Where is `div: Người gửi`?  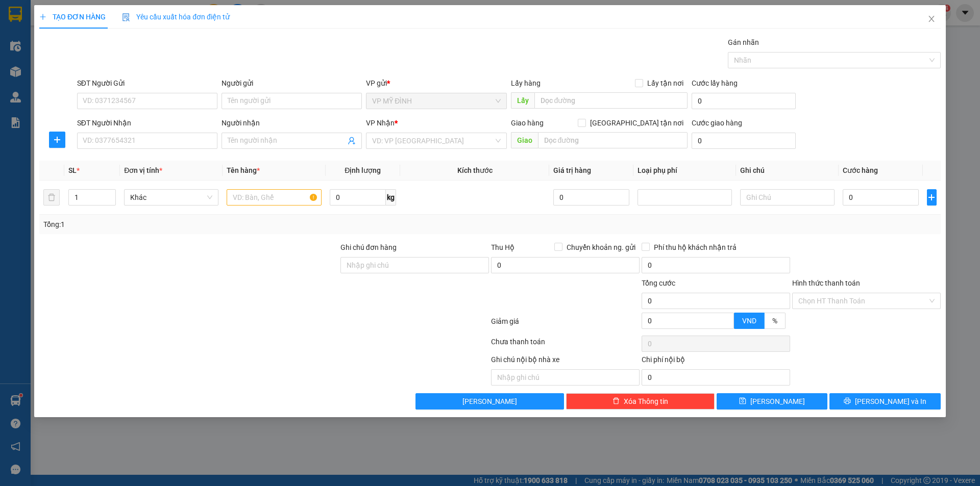
div: Người gửi is located at coordinates (292, 83).